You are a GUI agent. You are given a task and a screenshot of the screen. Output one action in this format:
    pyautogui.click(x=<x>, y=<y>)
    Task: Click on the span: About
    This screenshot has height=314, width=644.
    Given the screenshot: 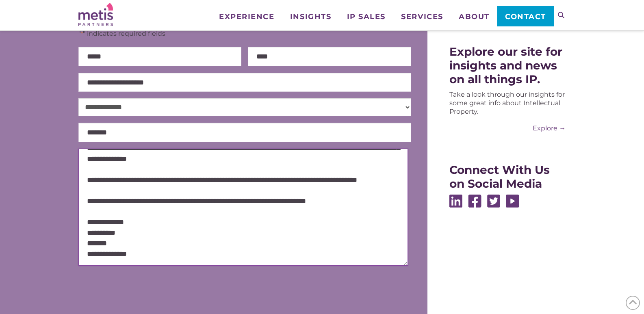 What is the action you would take?
    pyautogui.click(x=474, y=17)
    